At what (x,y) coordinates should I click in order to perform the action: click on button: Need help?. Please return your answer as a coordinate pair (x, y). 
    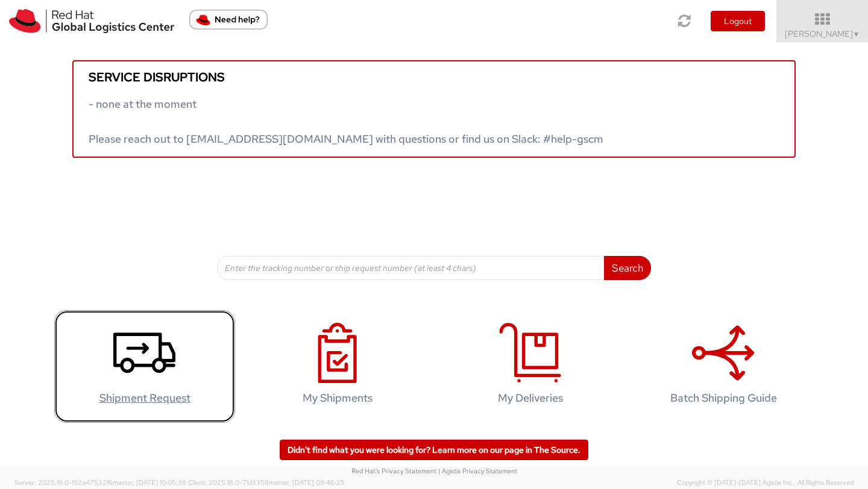
    Looking at the image, I should click on (229, 19).